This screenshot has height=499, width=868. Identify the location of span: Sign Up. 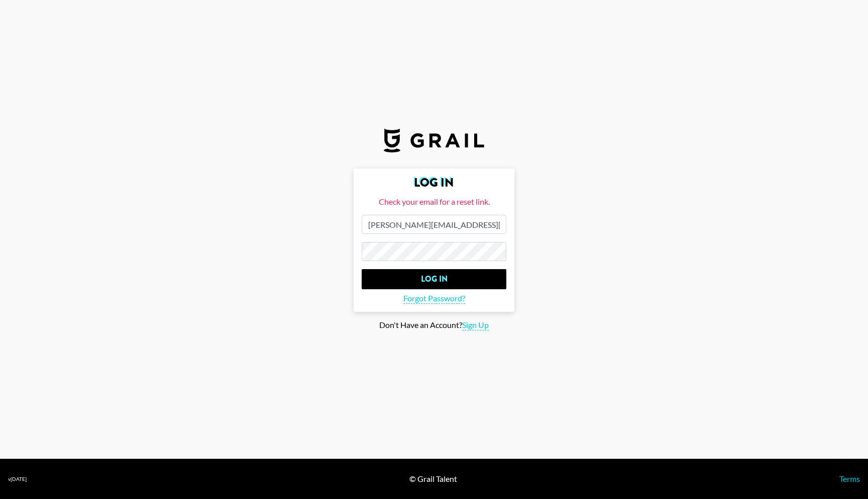
(475, 325).